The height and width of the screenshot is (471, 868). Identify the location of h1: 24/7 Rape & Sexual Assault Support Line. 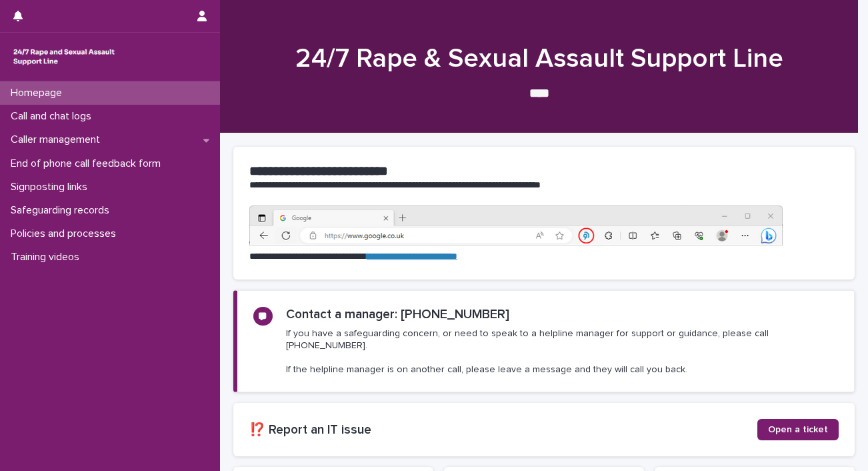
(538, 59).